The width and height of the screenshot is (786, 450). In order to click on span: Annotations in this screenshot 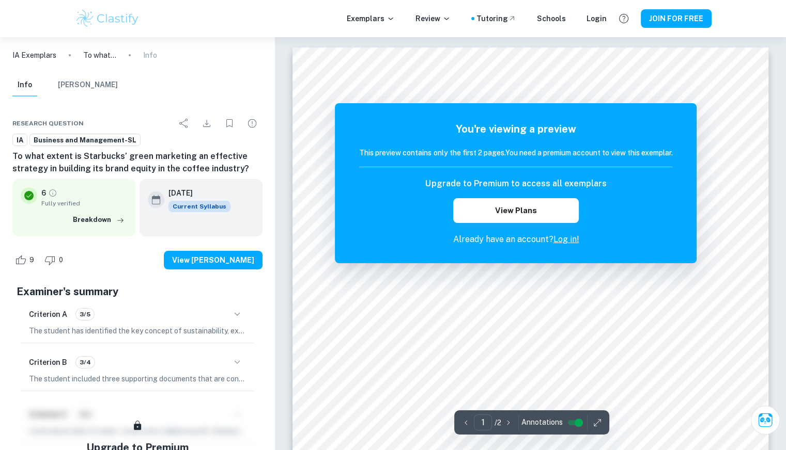, I will do `click(541, 423)`.